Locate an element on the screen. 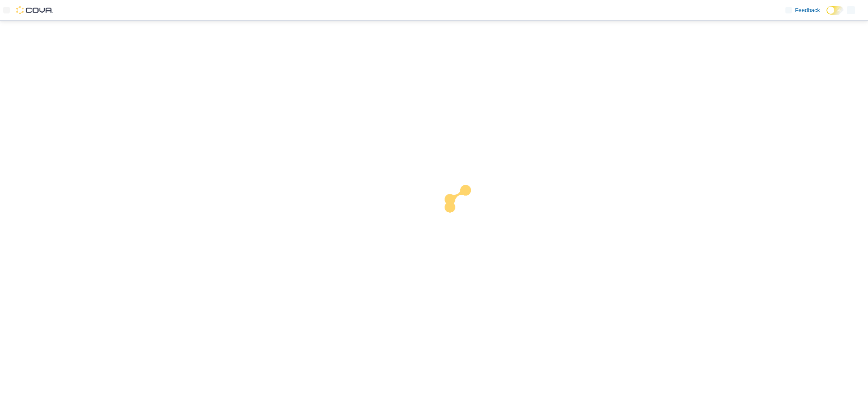 This screenshot has height=416, width=868. a: Feedback is located at coordinates (803, 10).